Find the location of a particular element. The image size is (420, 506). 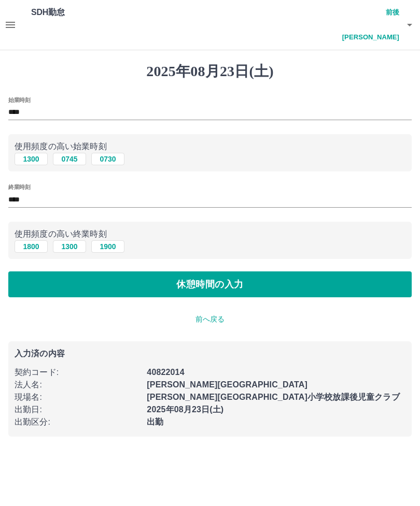

b: 2025年08月23日(土) is located at coordinates (185, 409).